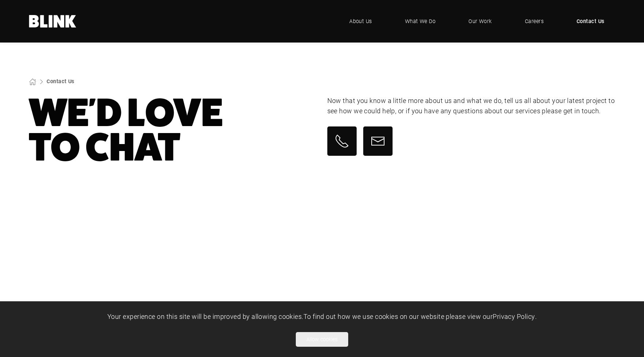 The image size is (644, 357). What do you see at coordinates (173, 130) in the screenshot?
I see `h1: We'd Love To Chat` at bounding box center [173, 130].